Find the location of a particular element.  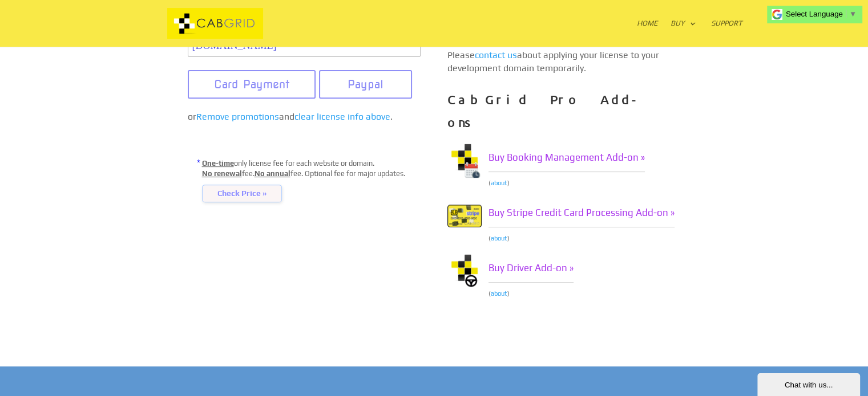

a: Home is located at coordinates (647, 33).